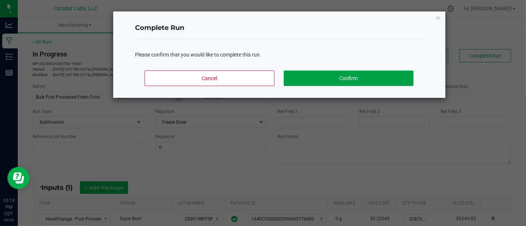 The width and height of the screenshot is (526, 226). What do you see at coordinates (348, 78) in the screenshot?
I see `button: Confirm` at bounding box center [348, 78].